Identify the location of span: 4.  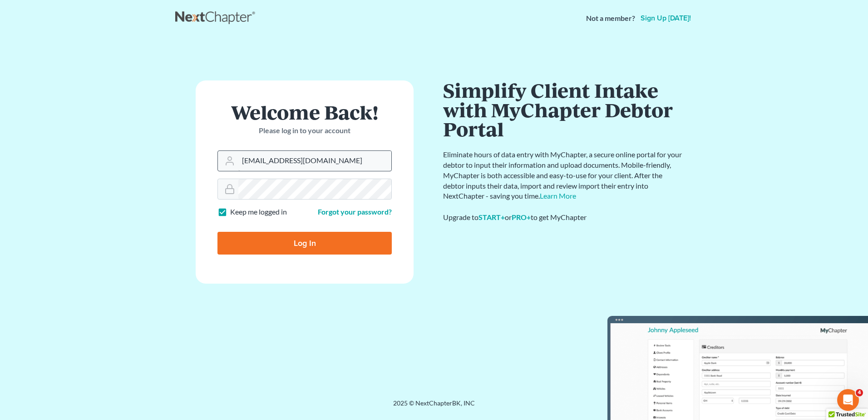
(859, 392).